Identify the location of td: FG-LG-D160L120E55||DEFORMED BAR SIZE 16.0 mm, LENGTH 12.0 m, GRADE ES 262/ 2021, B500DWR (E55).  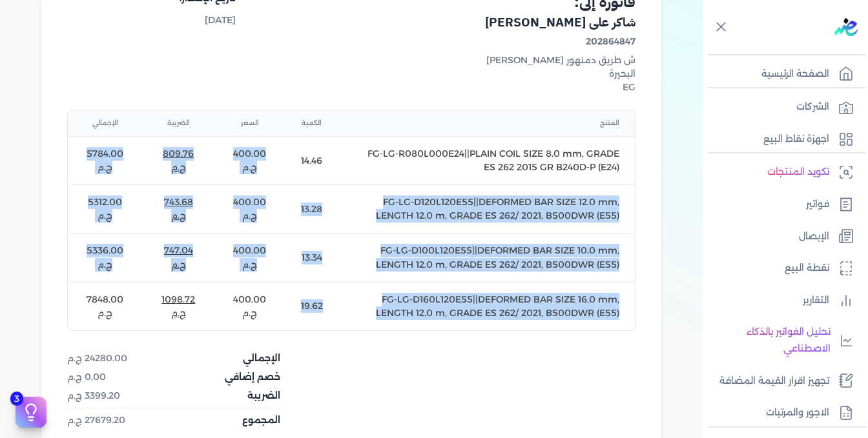
(486, 306).